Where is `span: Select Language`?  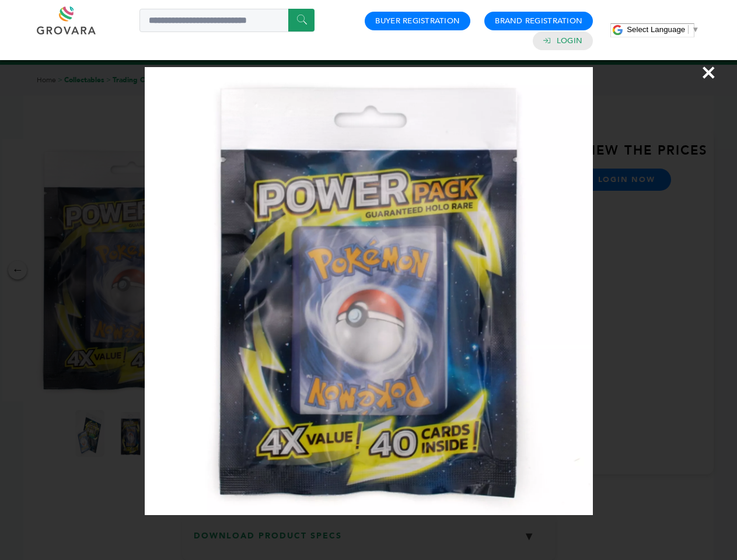 span: Select Language is located at coordinates (656, 30).